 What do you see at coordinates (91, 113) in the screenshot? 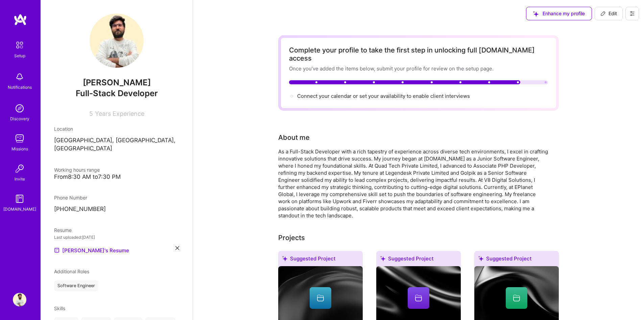
I see `span: 5` at bounding box center [91, 113].